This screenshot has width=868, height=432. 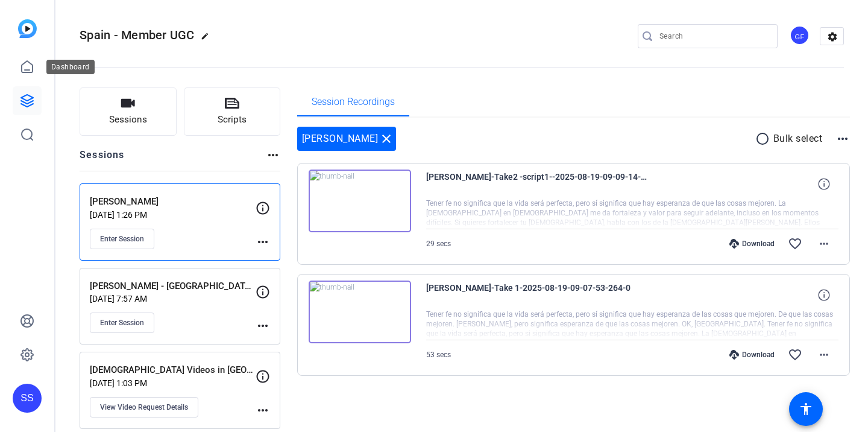 I want to click on div: GF, so click(x=799, y=35).